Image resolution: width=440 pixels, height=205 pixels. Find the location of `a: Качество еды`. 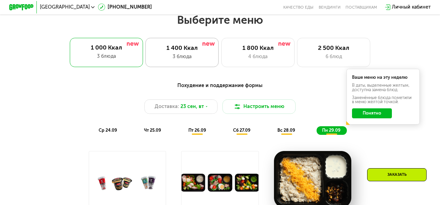

a: Качество еды is located at coordinates (299, 7).